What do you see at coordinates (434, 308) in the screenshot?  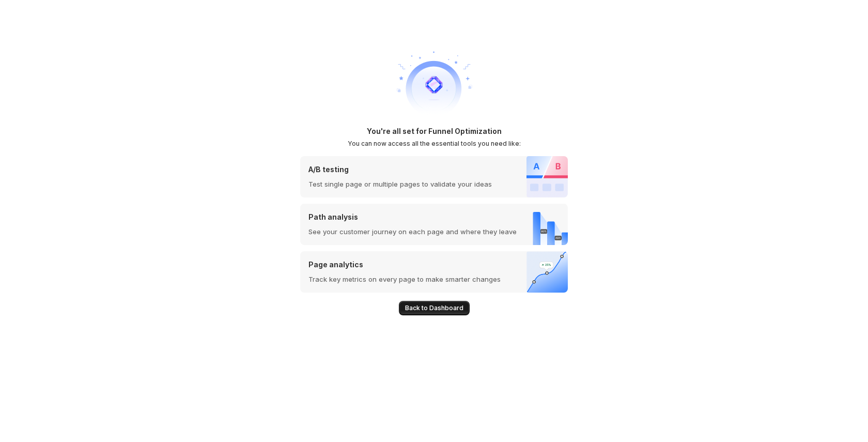 I see `button: Back to Dashboard` at bounding box center [434, 308].